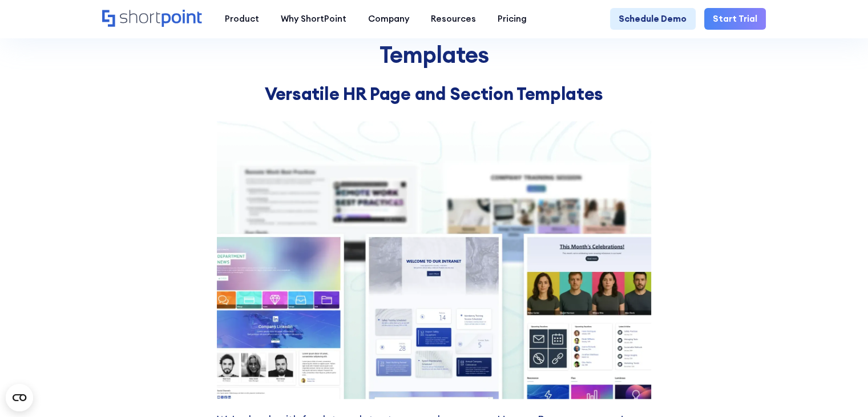  Describe the element at coordinates (242, 19) in the screenshot. I see `div: Product` at that location.